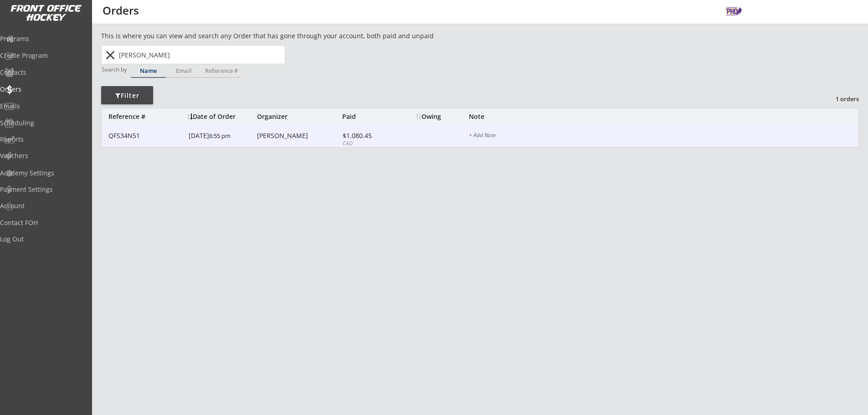 This screenshot has width=868, height=415. Describe the element at coordinates (293, 36) in the screenshot. I see `div: This is where you can view and search any Order that has gone through your account, both paid and...` at that location.